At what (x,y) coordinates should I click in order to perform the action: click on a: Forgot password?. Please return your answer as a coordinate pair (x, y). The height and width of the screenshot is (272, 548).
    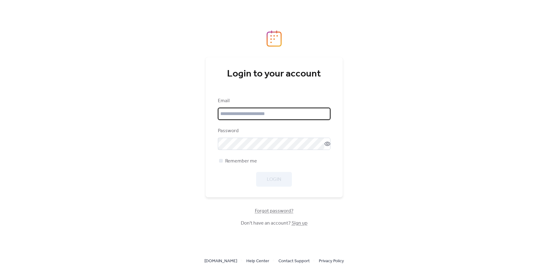
    Looking at the image, I should click on (274, 211).